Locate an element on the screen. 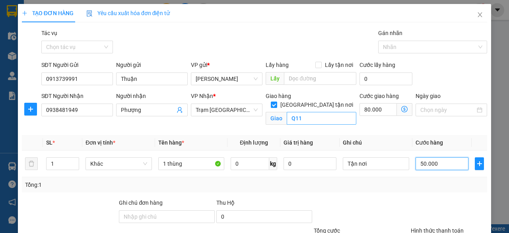  span: Giao hàng is located at coordinates (279, 96).